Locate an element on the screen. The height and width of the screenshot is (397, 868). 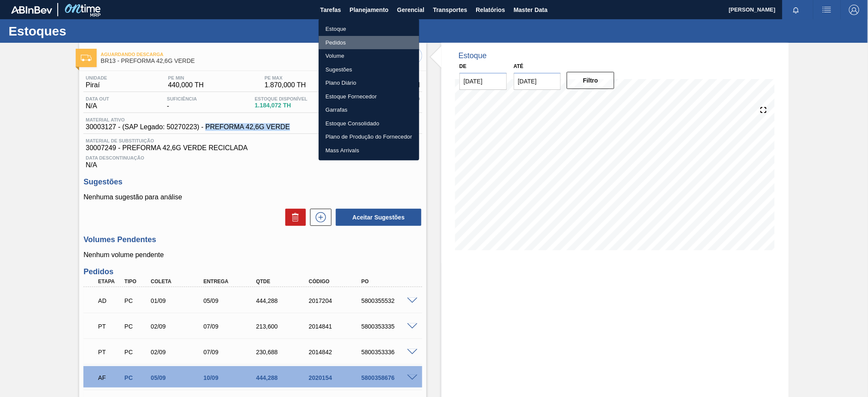
a: Volume is located at coordinates (369, 56).